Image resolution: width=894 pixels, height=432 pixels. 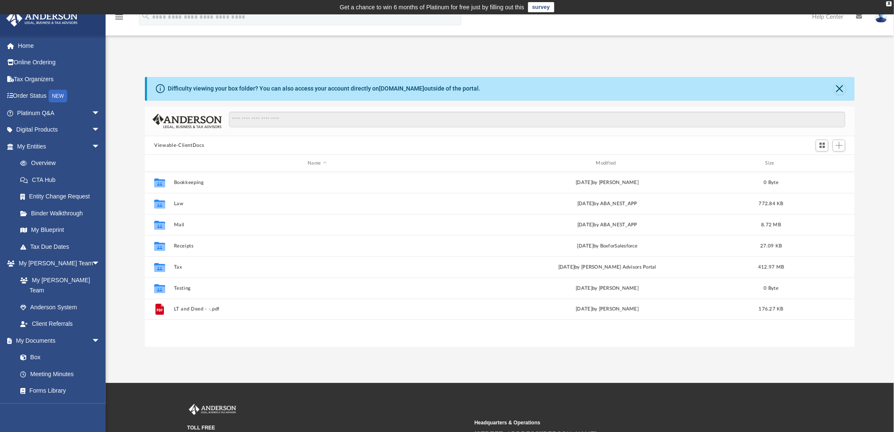 What do you see at coordinates (60, 374) in the screenshot?
I see `a: Meeting Minutes` at bounding box center [60, 374].